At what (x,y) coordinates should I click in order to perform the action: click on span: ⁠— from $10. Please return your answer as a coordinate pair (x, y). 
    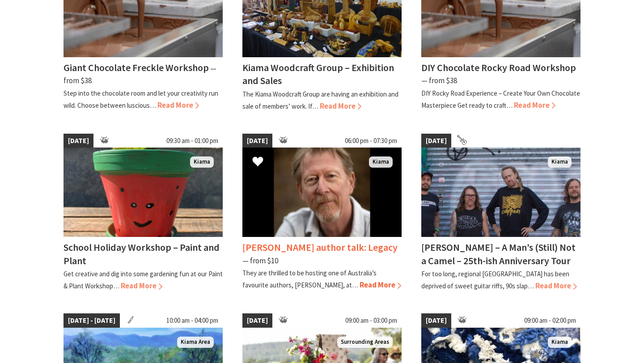
    Looking at the image, I should click on (260, 261).